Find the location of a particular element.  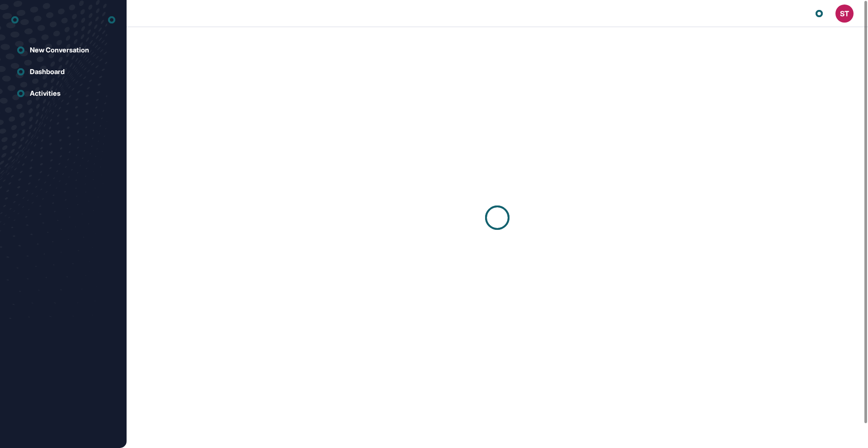

a: New Conversation is located at coordinates (63, 51).